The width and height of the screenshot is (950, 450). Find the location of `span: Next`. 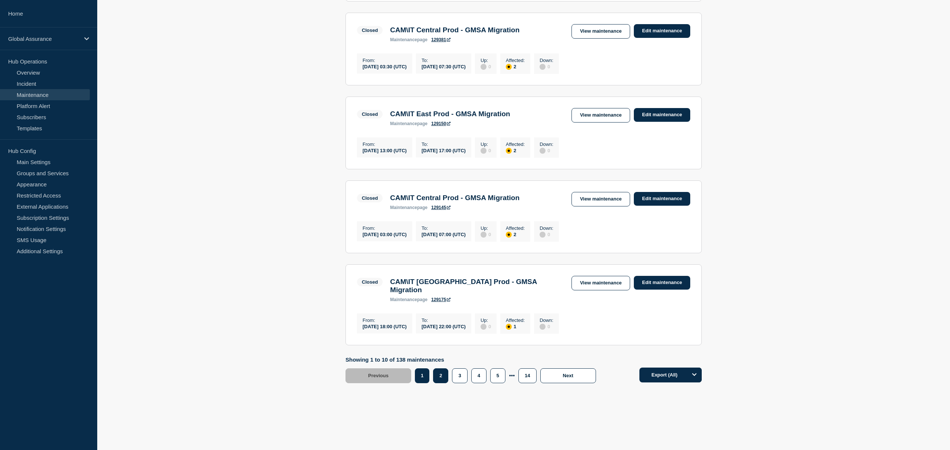

span: Next is located at coordinates (568, 375).